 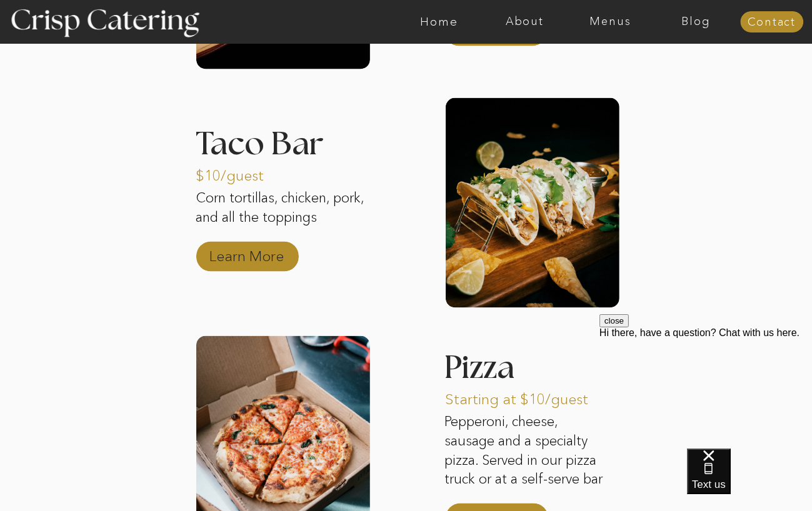 What do you see at coordinates (771, 22) in the screenshot?
I see `nav: Contact` at bounding box center [771, 22].